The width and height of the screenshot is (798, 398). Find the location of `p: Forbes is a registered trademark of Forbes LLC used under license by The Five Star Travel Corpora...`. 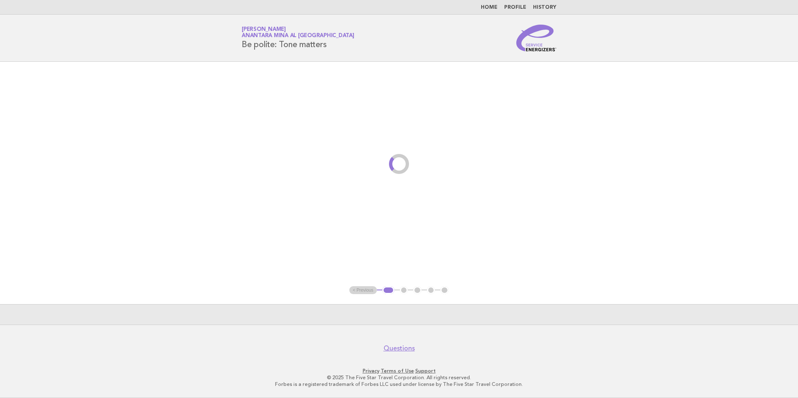

p: Forbes is a registered trademark of Forbes LLC used under license by The Five Star Travel Corpora... is located at coordinates (399, 384).